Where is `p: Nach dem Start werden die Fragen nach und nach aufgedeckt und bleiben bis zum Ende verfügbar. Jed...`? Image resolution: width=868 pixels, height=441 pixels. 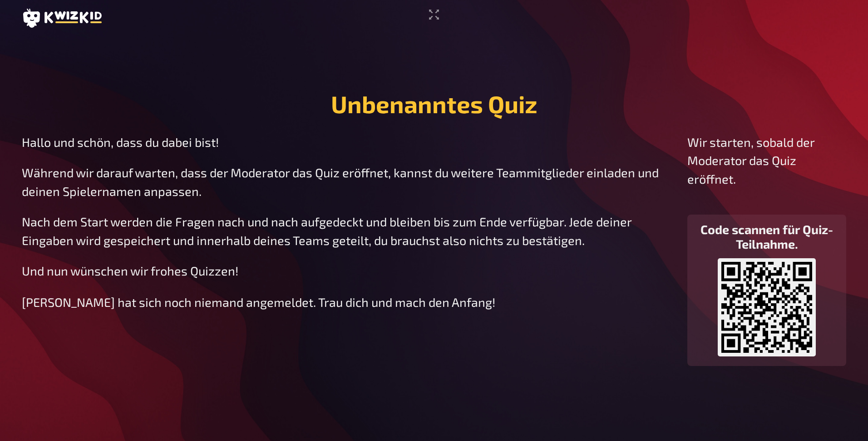
p: Nach dem Start werden die Fragen nach und nach aufgedeckt und bleiben bis zum Ende verfügbar. Jed... is located at coordinates (347, 231).